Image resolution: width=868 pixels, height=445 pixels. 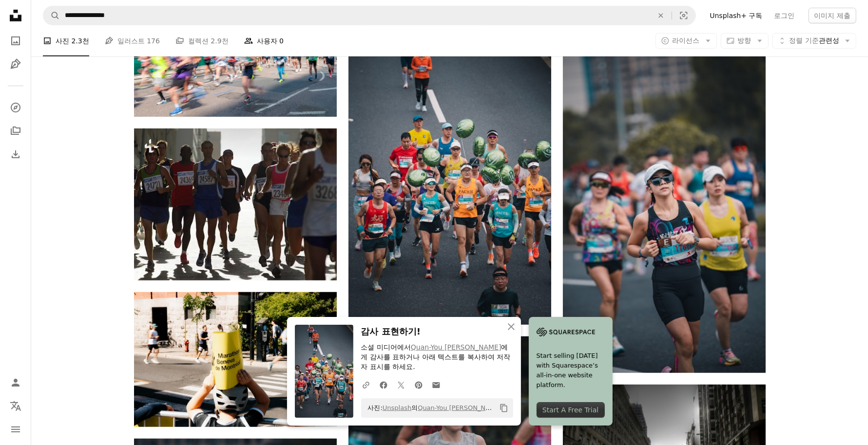 What do you see at coordinates (686, 41) in the screenshot?
I see `span: 라이선스` at bounding box center [686, 41].